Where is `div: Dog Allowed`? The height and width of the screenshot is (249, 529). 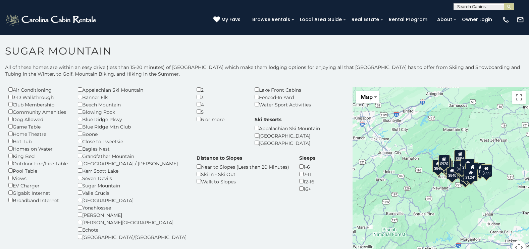
div: Dog Allowed is located at coordinates (38, 119).